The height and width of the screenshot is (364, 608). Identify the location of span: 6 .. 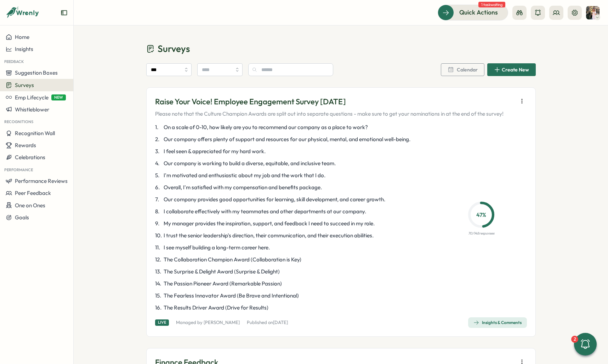
(159, 188).